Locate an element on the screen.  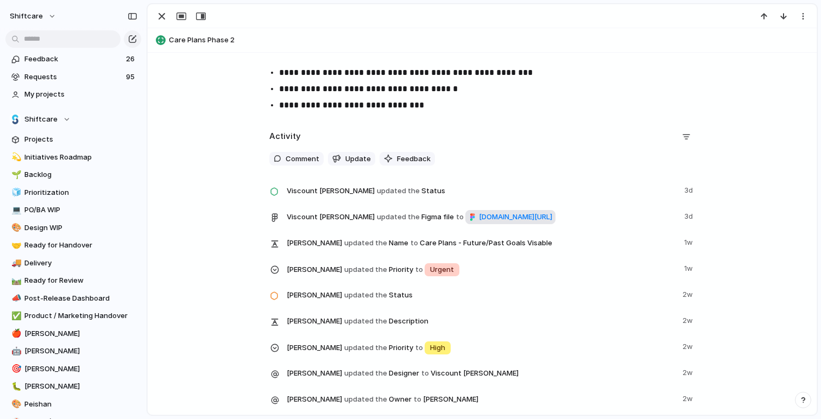
a: Requests95 is located at coordinates (73, 77).